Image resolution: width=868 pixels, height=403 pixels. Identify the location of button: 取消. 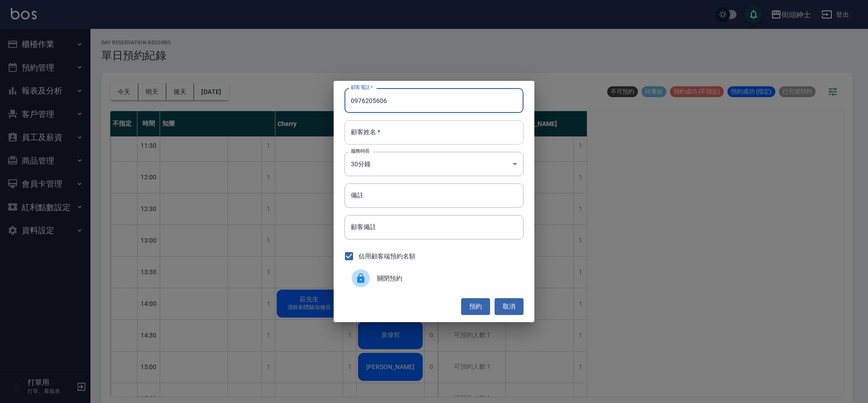
(509, 307).